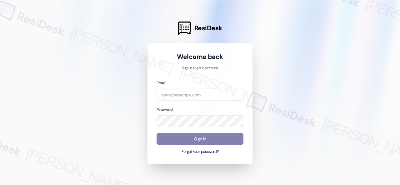  What do you see at coordinates (200, 95) in the screenshot?
I see `input: name@example.com` at bounding box center [200, 95].